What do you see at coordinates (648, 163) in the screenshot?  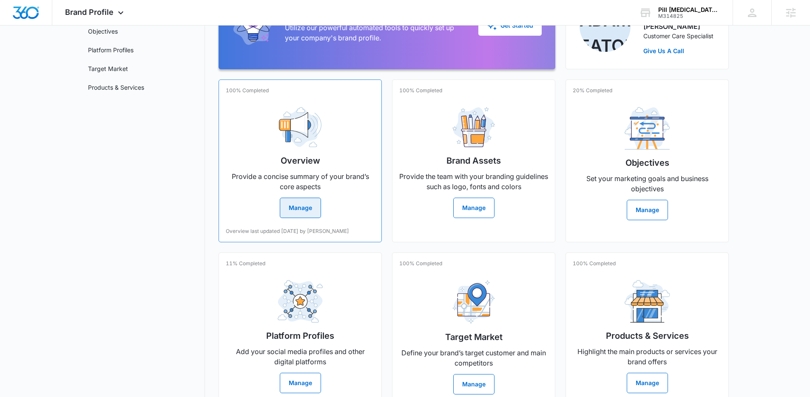 I see `h2: Objectives` at bounding box center [648, 163].